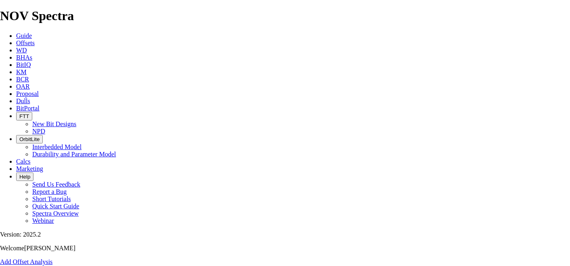 The width and height of the screenshot is (570, 266). What do you see at coordinates (39, 131) in the screenshot?
I see `a: NPD` at bounding box center [39, 131].